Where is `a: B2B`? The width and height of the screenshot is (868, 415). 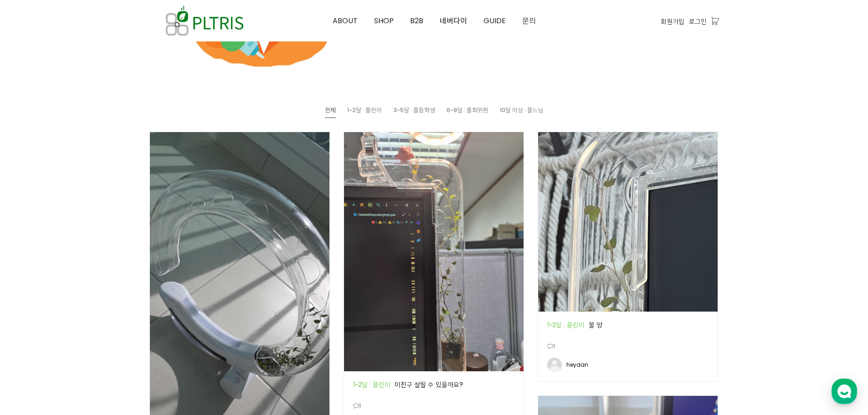 a: B2B is located at coordinates (416, 21).